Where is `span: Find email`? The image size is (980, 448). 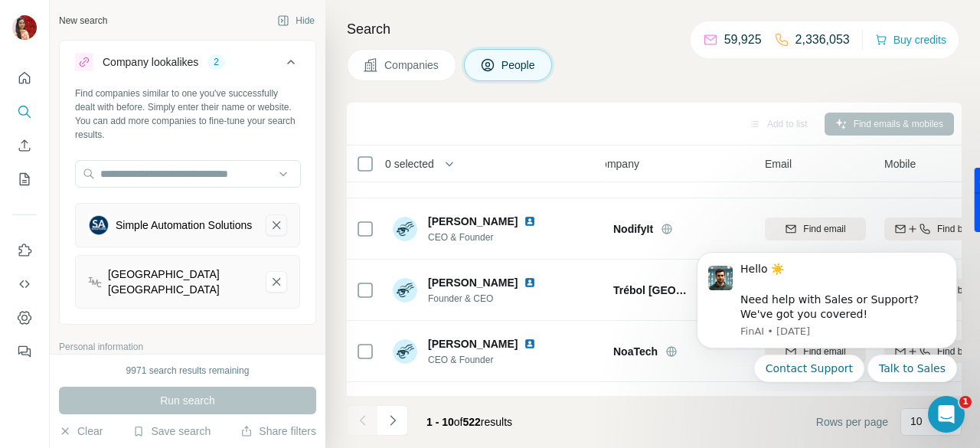 span: Find email is located at coordinates (824, 228).